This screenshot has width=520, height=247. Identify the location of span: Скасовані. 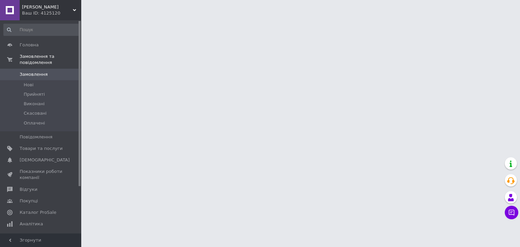
(35, 113).